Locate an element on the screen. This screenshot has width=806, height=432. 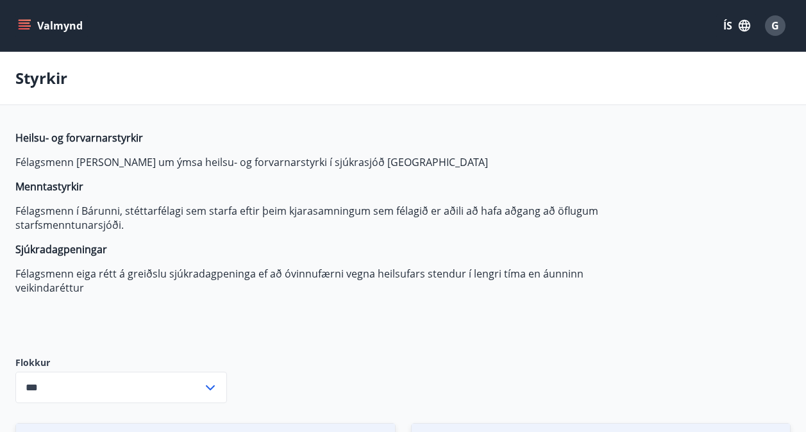
strong: Sjúkradagpeningar is located at coordinates (61, 249).